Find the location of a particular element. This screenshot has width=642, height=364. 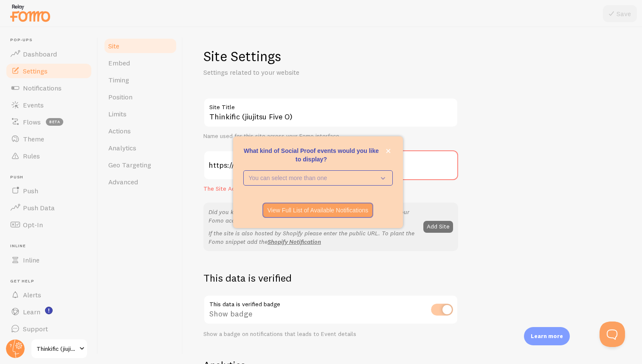

button: Add Site is located at coordinates (438, 226).